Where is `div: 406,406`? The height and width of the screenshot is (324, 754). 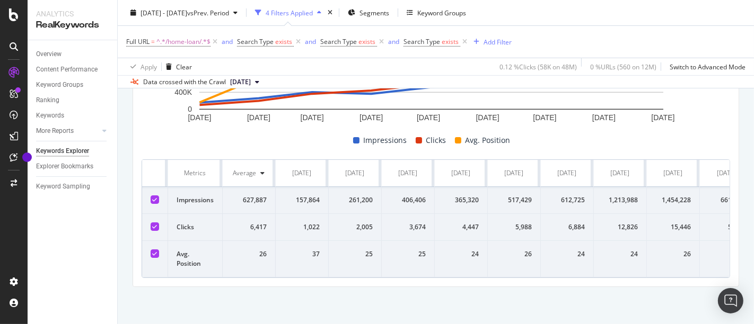
div: 406,406 is located at coordinates (408, 200).